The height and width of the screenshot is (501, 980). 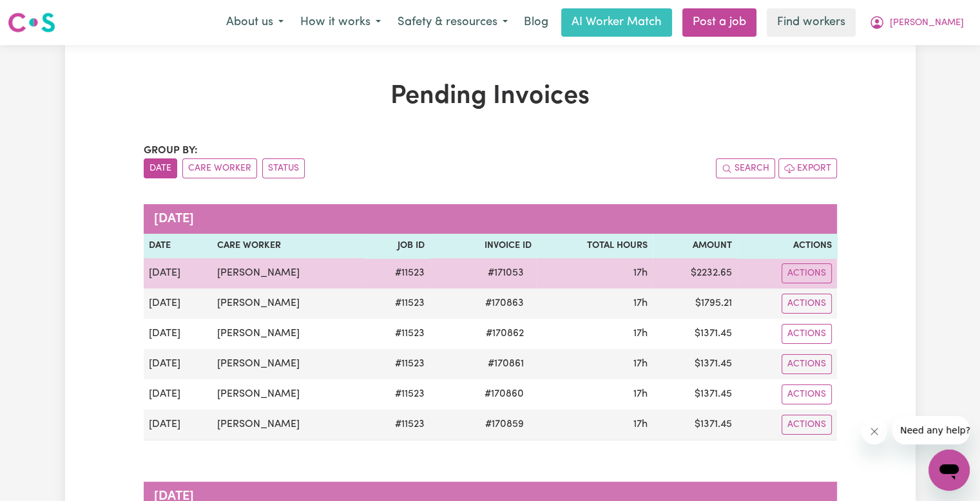 I want to click on span: # 170859, so click(x=504, y=424).